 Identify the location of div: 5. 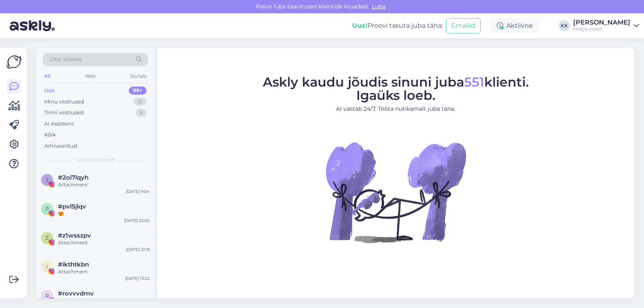
(141, 113).